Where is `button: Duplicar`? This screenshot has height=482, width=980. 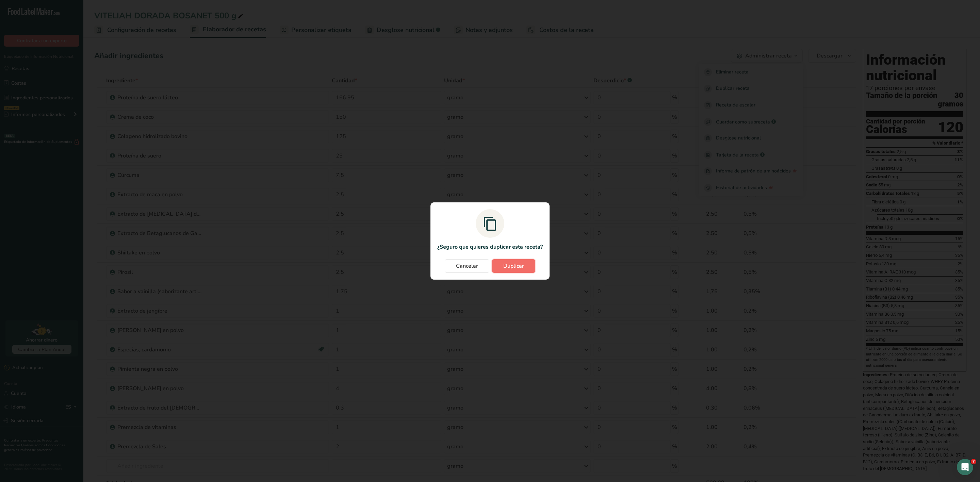 button: Duplicar is located at coordinates (513, 266).